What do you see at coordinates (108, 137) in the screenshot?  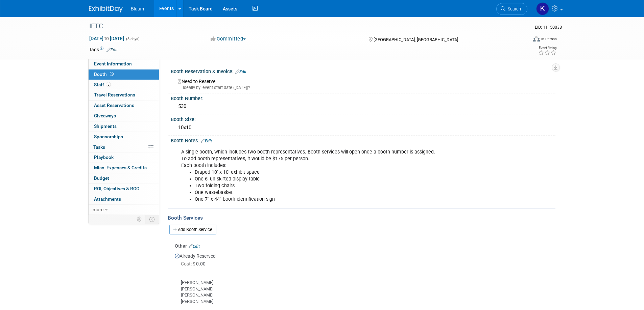 I see `span: Sponsorships` at bounding box center [108, 137].